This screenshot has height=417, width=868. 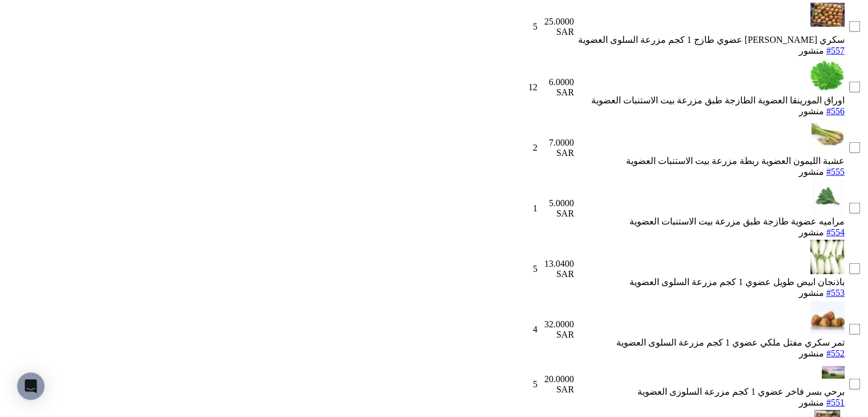 What do you see at coordinates (828, 196) in the screenshot?
I see `img: مراميه عضوية طازجة طبق مزرعة بيت الاستنبات العضوية` at bounding box center [828, 196].